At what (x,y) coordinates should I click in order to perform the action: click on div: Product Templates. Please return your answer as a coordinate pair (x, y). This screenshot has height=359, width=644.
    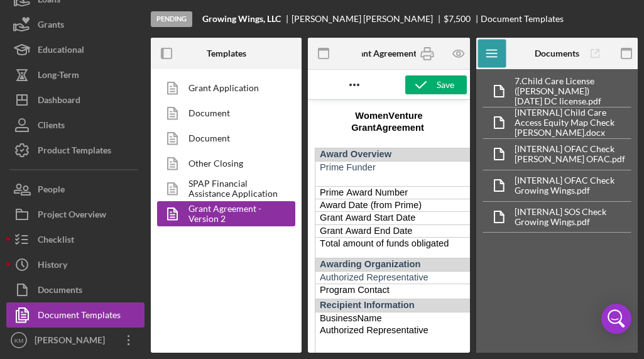
    Looking at the image, I should click on (74, 152).